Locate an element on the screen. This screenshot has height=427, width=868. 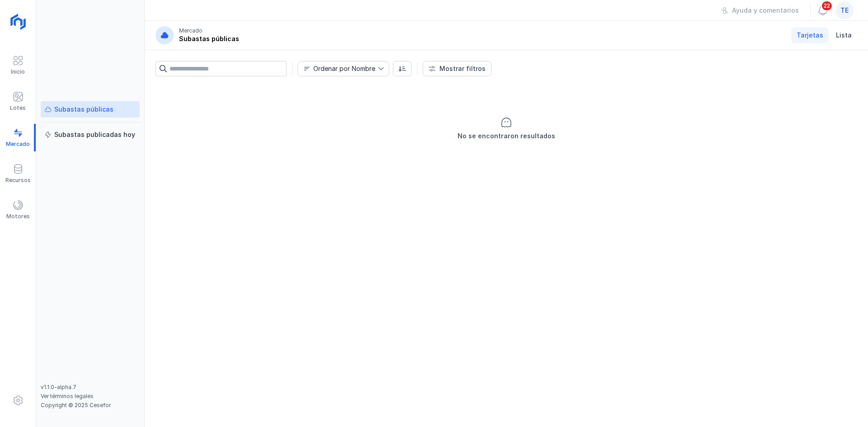
div: Subastas publicadas hoy is located at coordinates (94, 135).